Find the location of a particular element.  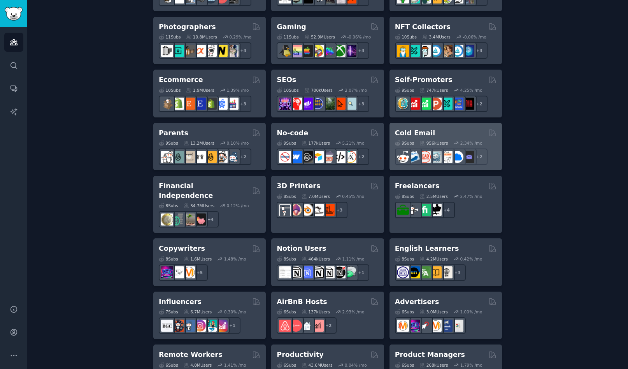

h2: Advertisers is located at coordinates (417, 302).